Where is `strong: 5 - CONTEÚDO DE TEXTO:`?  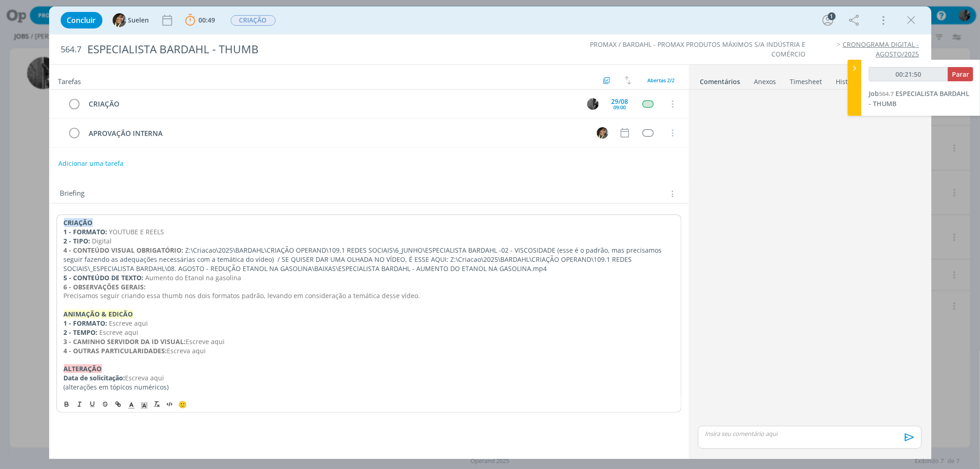
strong: 5 - CONTEÚDO DE TEXTO: is located at coordinates (104, 277).